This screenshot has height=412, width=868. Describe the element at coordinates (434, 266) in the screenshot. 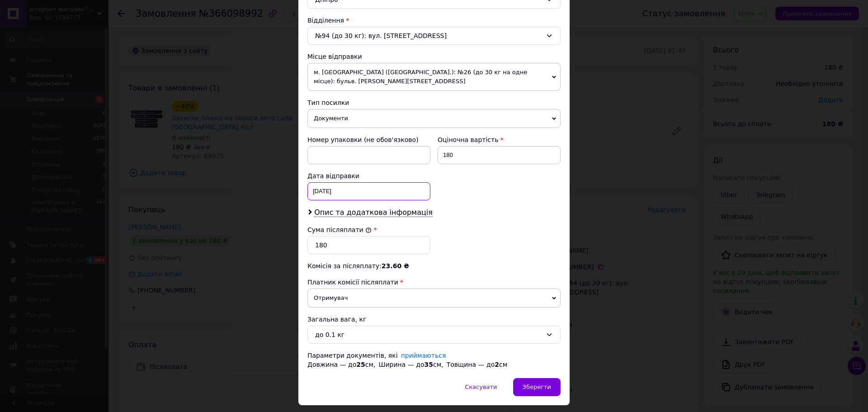

I see `div: Комісія за післяплату:` at that location.